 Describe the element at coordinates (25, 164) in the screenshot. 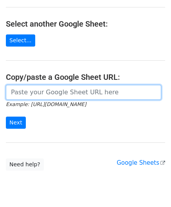

I see `a: Need help?` at that location.